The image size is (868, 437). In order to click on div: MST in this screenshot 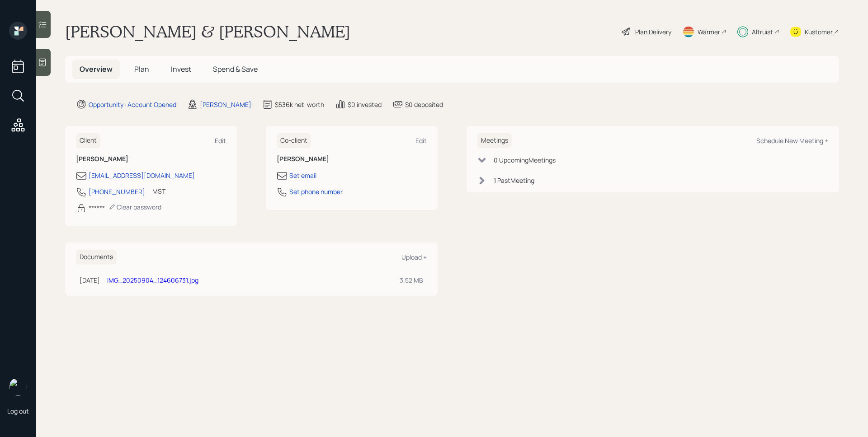, I will do `click(159, 191)`.